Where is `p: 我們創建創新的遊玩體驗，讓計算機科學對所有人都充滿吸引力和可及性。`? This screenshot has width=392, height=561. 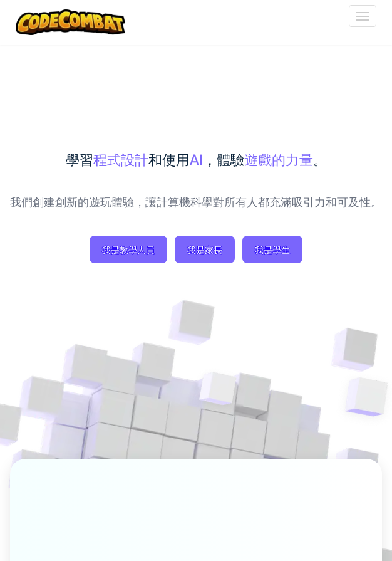
p: 我們創建創新的遊玩體驗，讓計算機科學對所有人都充滿吸引力和可及性。 is located at coordinates (196, 202).